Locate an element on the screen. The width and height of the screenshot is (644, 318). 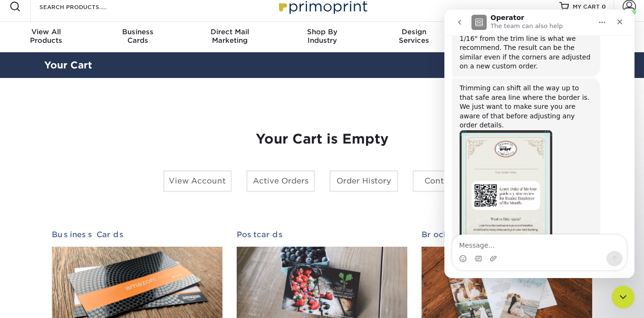
button: go back is located at coordinates (15, 13).